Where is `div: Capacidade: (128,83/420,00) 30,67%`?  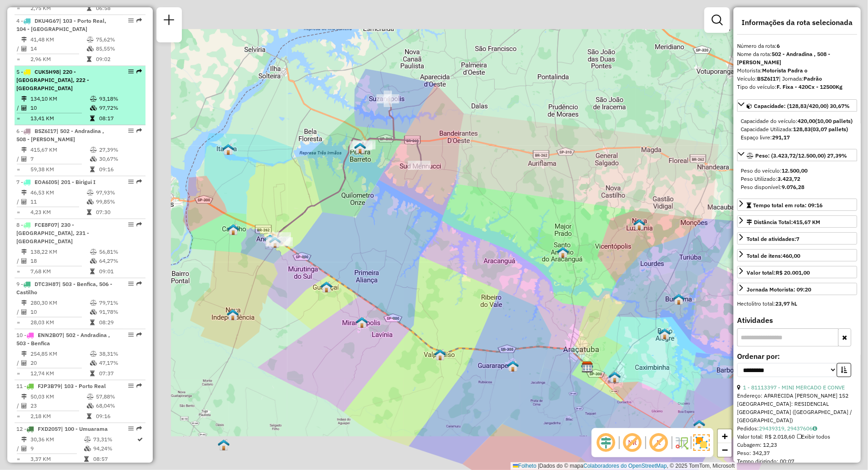
div: Capacidade: (128,83/420,00) 30,67% is located at coordinates (797, 129).